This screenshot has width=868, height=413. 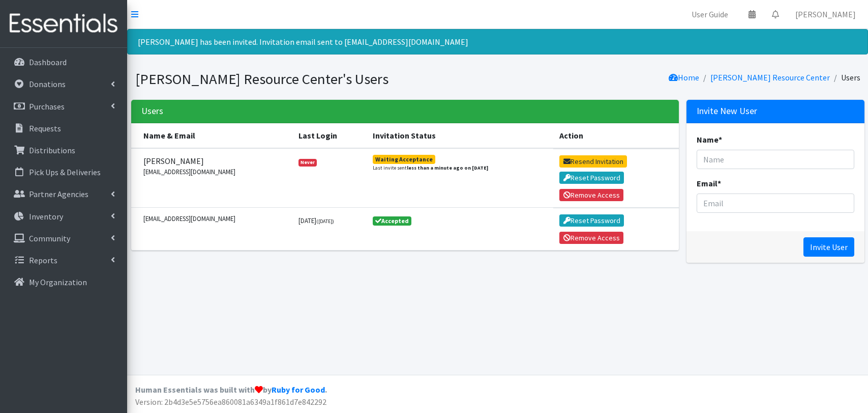 What do you see at coordinates (63, 23) in the screenshot?
I see `img: HumanEssentials` at bounding box center [63, 23].